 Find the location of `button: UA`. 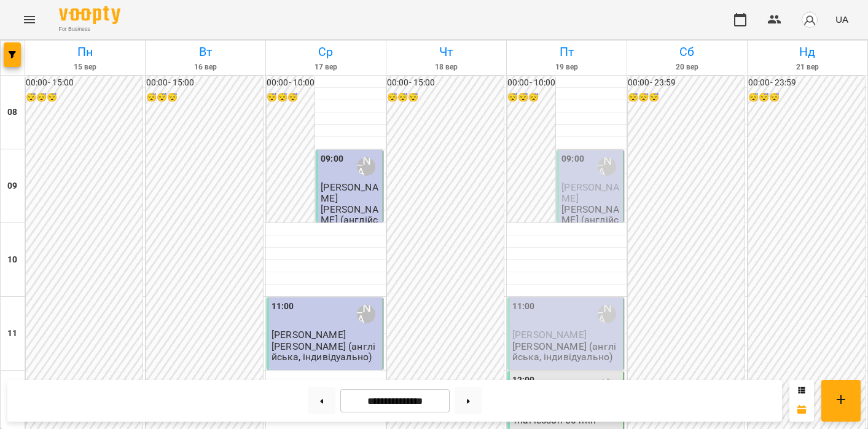

button: UA is located at coordinates (842, 20).